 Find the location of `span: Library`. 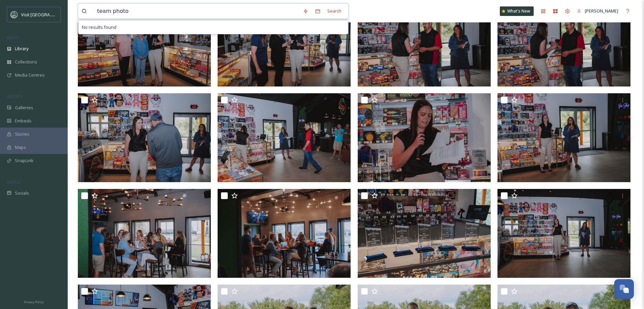

span: Library is located at coordinates (22, 49).